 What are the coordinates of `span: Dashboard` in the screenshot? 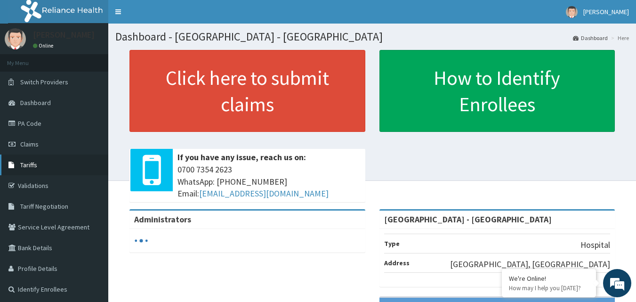 It's located at (35, 103).